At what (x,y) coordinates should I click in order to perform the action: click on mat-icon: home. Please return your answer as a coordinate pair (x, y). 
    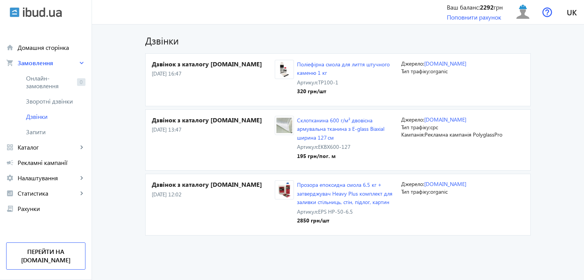
    Looking at the image, I should click on (10, 47).